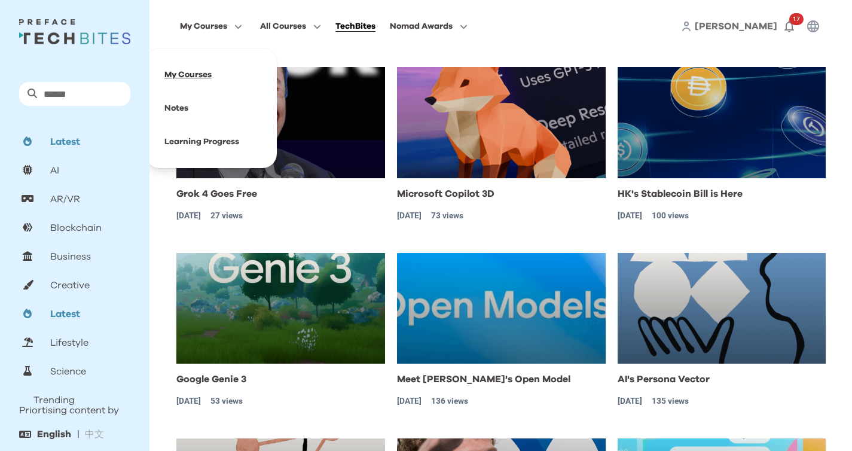 The image size is (852, 451). I want to click on button: Meet OpenAI's Open Model, so click(501, 308).